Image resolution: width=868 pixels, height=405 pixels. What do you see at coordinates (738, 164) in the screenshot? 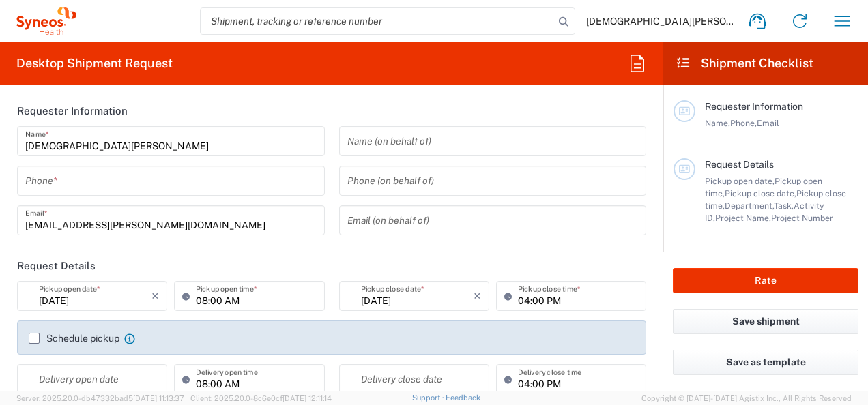
I see `span: Request Details` at bounding box center [738, 164].